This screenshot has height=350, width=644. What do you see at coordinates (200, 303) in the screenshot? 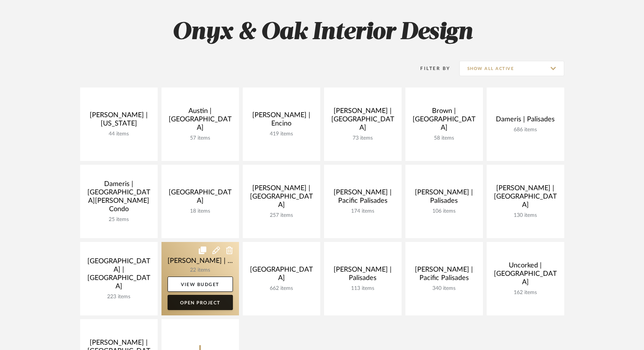
I see `a: Open Project` at bounding box center [200, 303].